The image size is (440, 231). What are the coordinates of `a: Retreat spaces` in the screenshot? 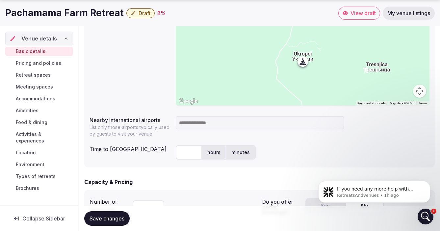 It's located at (39, 75).